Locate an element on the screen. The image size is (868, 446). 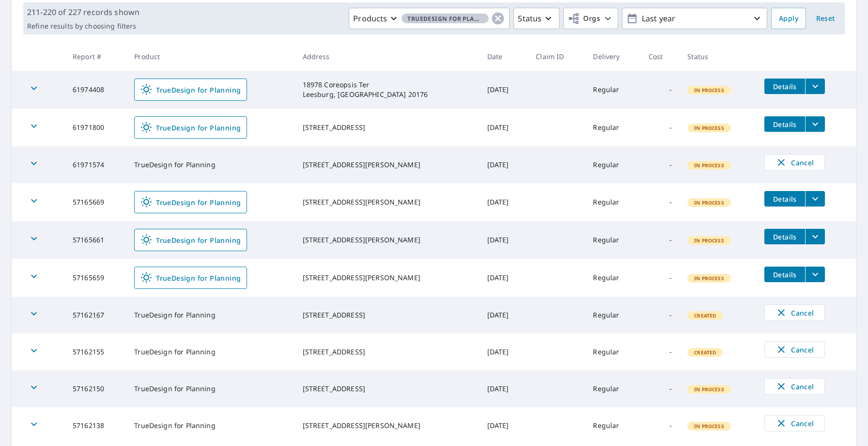
td: 61971574 is located at coordinates (95, 165).